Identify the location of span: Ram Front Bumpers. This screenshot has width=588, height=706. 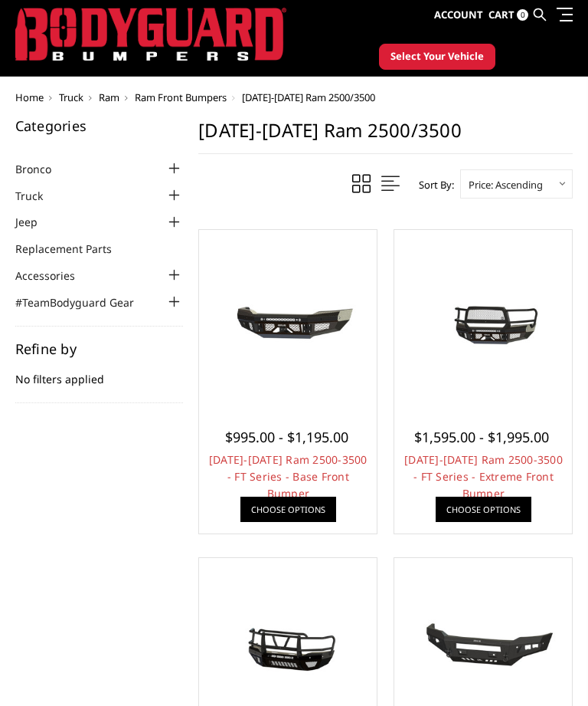
(181, 97).